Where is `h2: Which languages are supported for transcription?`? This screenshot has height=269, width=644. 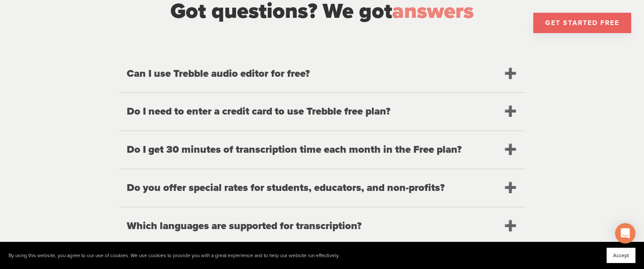
h2: Which languages are supported for transcription? is located at coordinates (322, 226).